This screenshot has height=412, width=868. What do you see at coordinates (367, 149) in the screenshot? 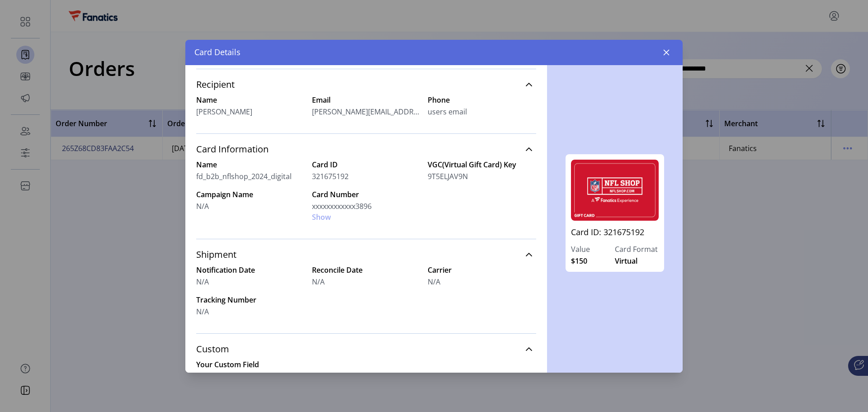
I see `a: Card Information` at bounding box center [367, 149].